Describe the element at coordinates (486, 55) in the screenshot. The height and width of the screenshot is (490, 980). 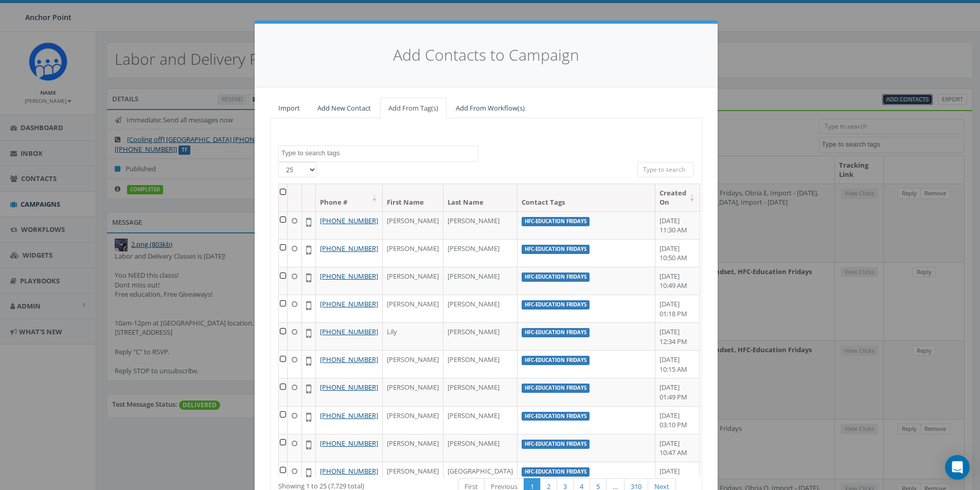
I see `h4: Add Contacts to Campaign` at that location.